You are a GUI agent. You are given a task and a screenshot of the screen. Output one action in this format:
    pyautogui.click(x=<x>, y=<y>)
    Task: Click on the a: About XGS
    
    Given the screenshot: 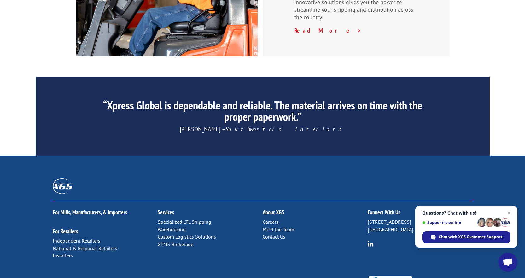 What is the action you would take?
    pyautogui.click(x=273, y=212)
    